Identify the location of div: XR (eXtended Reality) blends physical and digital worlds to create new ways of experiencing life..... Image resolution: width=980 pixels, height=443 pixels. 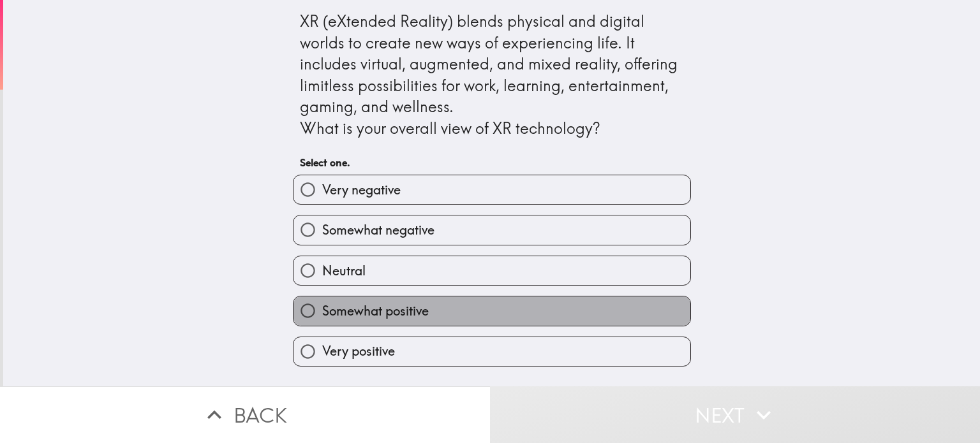
(492, 76).